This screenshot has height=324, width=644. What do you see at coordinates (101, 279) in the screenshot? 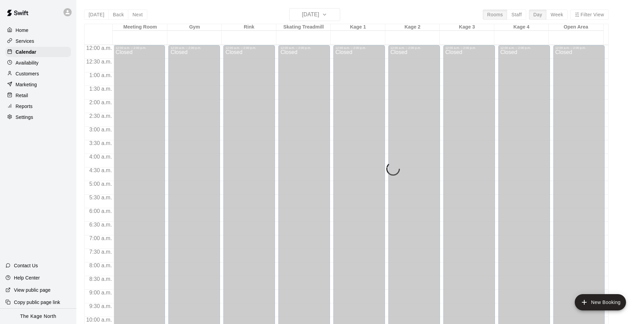
I see `span: 8:30 a.m.` at bounding box center [101, 279].